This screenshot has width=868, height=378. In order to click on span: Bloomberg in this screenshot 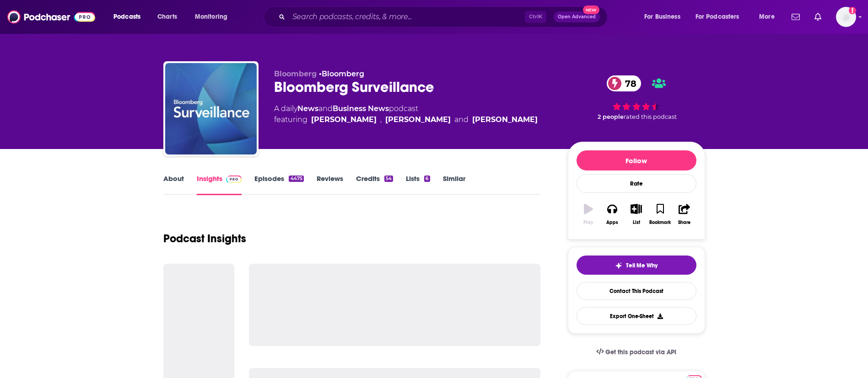, I will do `click(295, 73)`.